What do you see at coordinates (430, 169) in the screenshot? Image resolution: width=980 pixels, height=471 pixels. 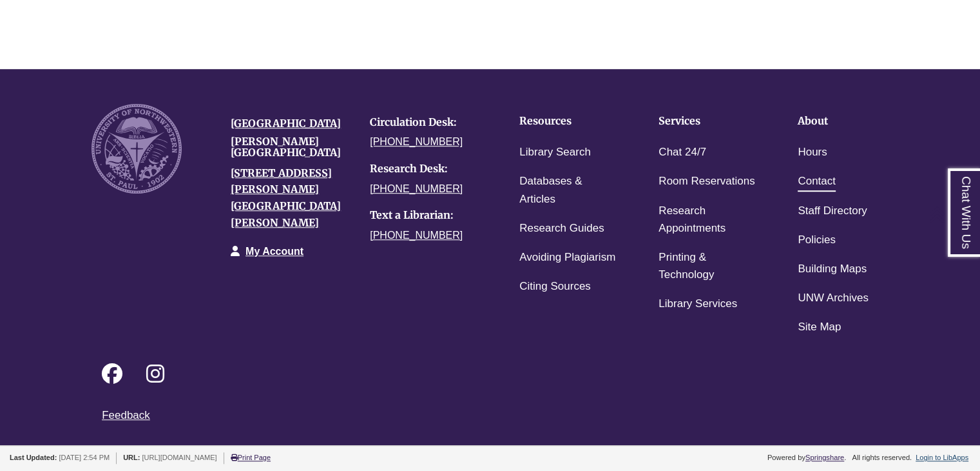 I see `h4: Research Desk:` at bounding box center [430, 169].